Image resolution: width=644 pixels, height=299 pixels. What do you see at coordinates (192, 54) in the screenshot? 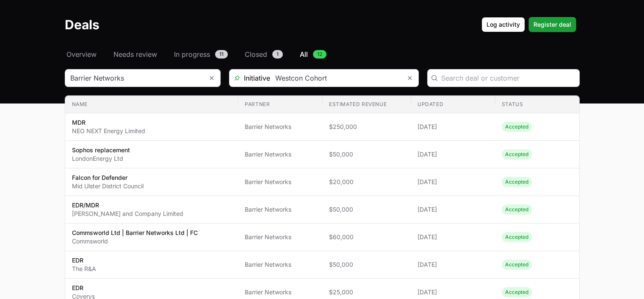
I see `span: In progress` at bounding box center [192, 54].